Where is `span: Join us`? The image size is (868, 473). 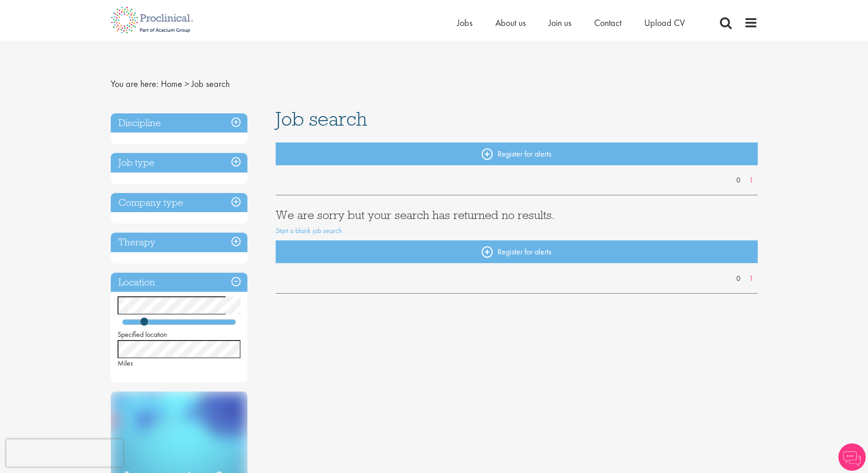
span: Join us is located at coordinates (560, 23).